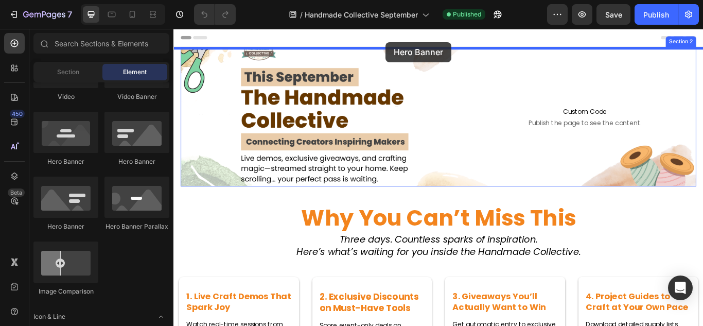 This screenshot has height=326, width=703. What do you see at coordinates (680, 288) in the screenshot?
I see `div: Open Intercom Messenger` at bounding box center [680, 288].